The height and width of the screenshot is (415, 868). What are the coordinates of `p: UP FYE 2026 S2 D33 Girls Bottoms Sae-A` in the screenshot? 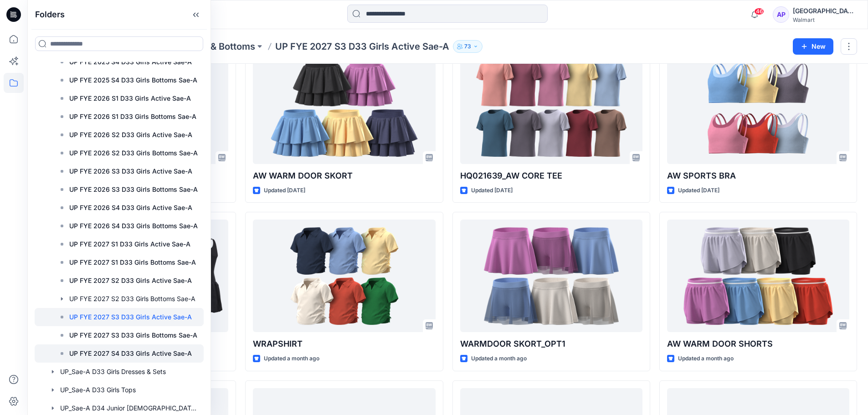 It's located at (133, 153).